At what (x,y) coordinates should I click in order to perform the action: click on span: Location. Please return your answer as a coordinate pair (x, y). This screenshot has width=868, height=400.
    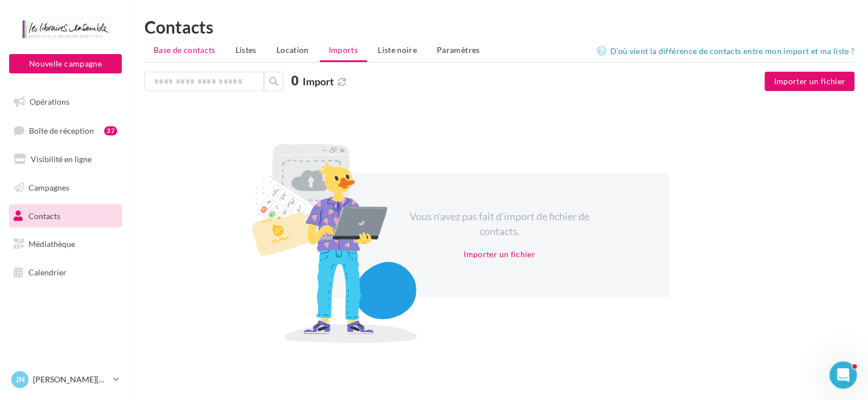
    Looking at the image, I should click on (292, 49).